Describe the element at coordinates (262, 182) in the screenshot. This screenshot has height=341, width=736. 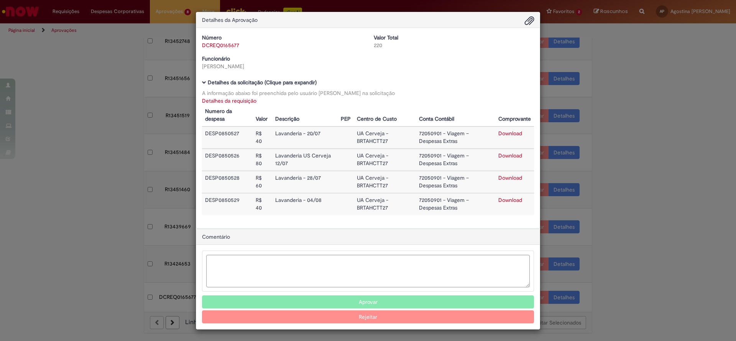
I see `td: R$ 60` at that location.